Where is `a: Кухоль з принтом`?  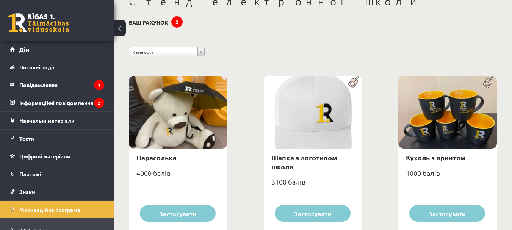
a: Кухоль з принтом is located at coordinates (436, 157).